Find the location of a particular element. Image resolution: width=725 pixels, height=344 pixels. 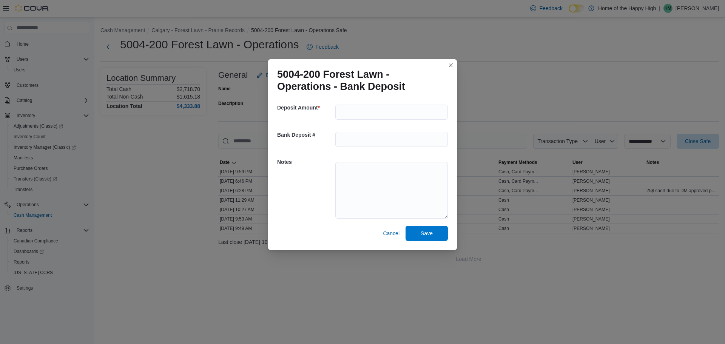

span: Cancel is located at coordinates (391, 233).